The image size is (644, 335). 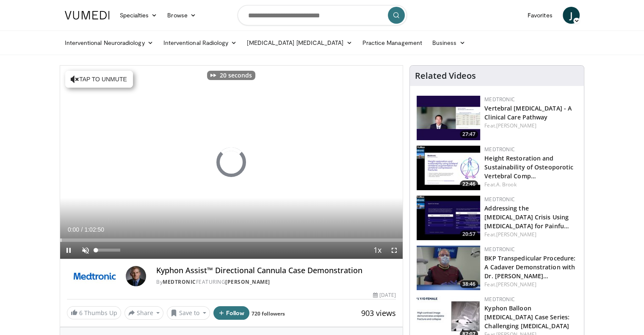 I want to click on h4: Related Videos, so click(x=446, y=75).